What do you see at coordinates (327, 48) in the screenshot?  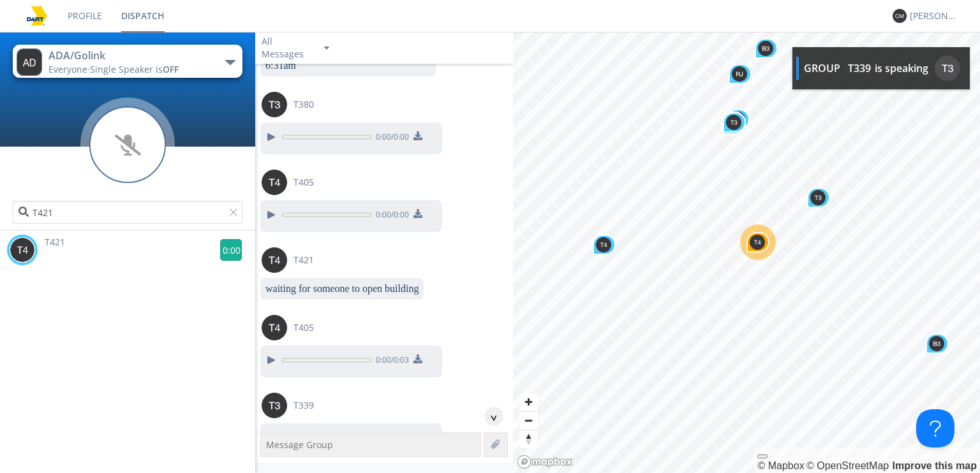 I see `img: caret-down-sm.svg` at bounding box center [327, 48].